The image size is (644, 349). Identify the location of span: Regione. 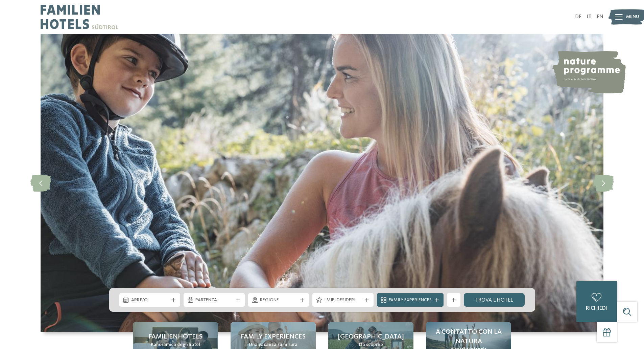
(278, 300).